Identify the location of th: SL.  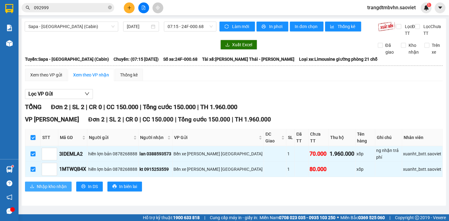
(290, 138).